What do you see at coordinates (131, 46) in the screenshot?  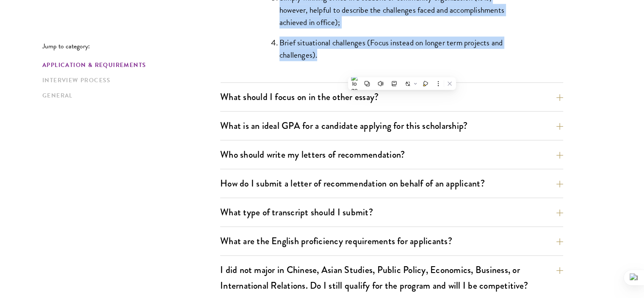 I see `p: Jump to category:` at bounding box center [131, 46].